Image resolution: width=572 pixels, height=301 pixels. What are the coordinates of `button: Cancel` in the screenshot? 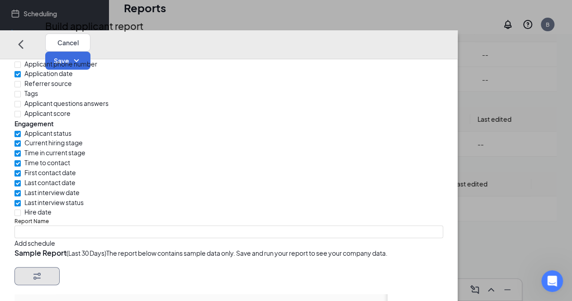 It's located at (68, 42).